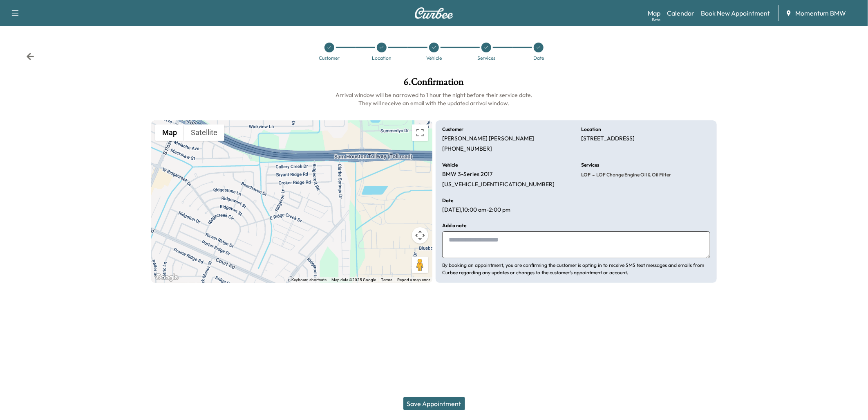  Describe the element at coordinates (487, 58) in the screenshot. I see `div: Services` at that location.